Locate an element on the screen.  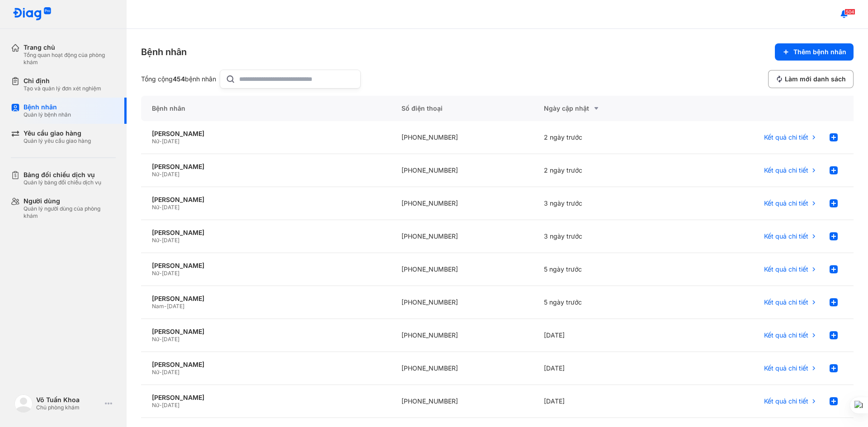
span: 504 is located at coordinates (850, 12).